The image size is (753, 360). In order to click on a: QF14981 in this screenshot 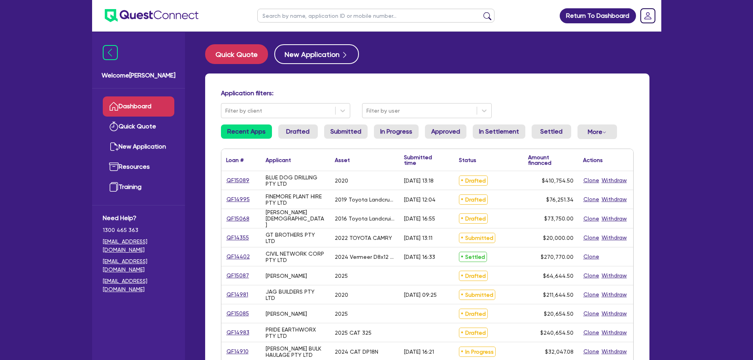, I will do `click(237, 294)`.